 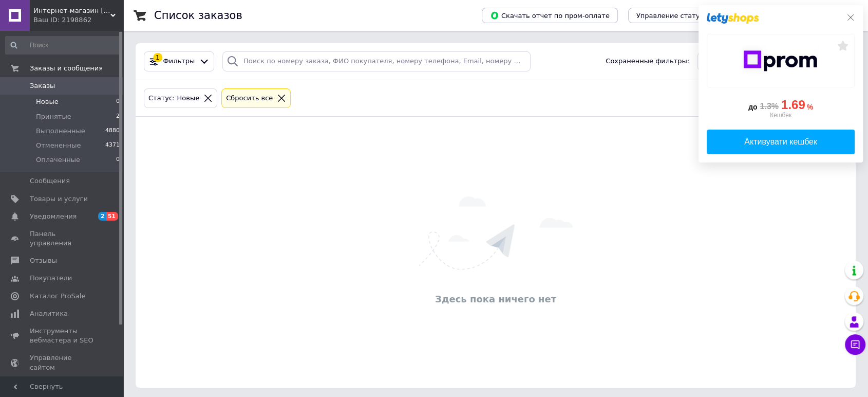 I want to click on div: Ваш ID: 2198862, so click(x=78, y=20).